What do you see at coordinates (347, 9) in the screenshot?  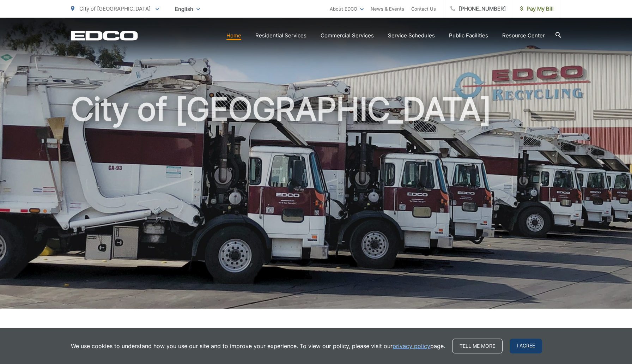 I see `a: About EDCO` at bounding box center [347, 9].